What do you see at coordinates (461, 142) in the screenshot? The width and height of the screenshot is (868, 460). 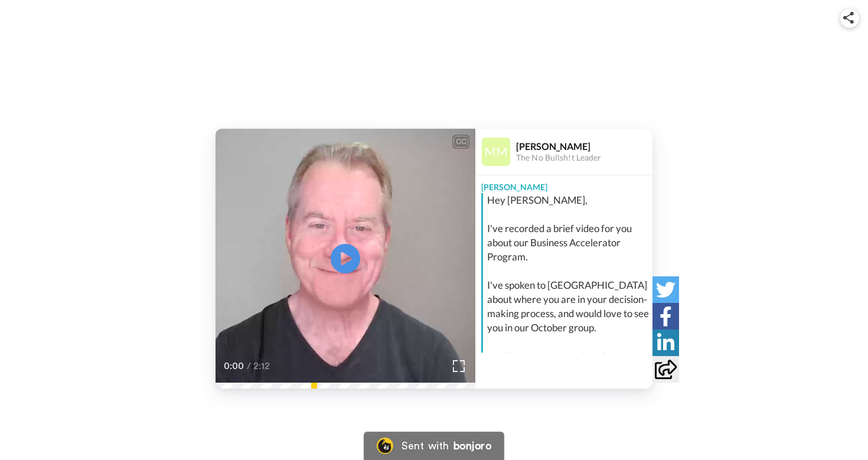 I see `div: CC` at bounding box center [461, 142].